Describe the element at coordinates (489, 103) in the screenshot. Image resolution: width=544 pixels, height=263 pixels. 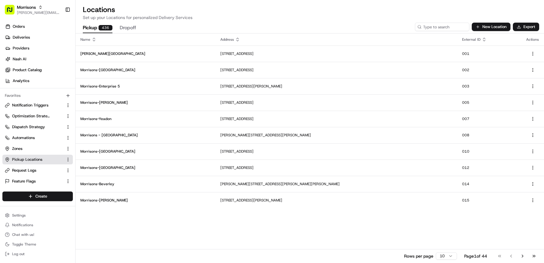
I see `p: 005` at that location.